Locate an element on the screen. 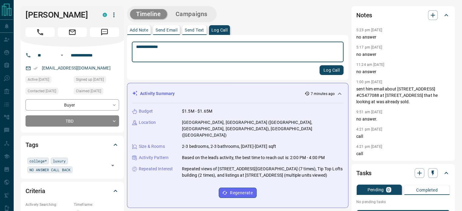 This screenshot has width=462, height=211. h2: Criteria is located at coordinates (35, 191).